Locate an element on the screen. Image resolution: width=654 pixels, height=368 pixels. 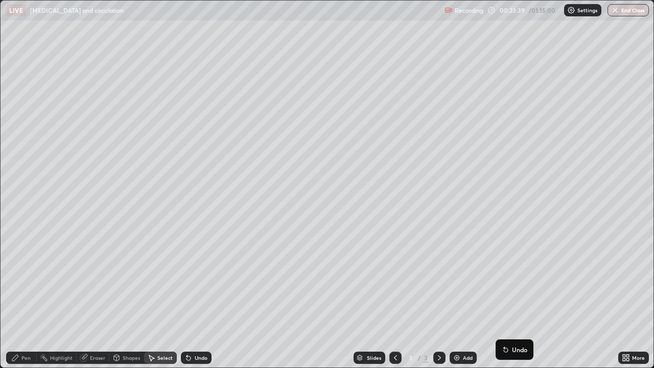
p: Recording is located at coordinates (469, 10).